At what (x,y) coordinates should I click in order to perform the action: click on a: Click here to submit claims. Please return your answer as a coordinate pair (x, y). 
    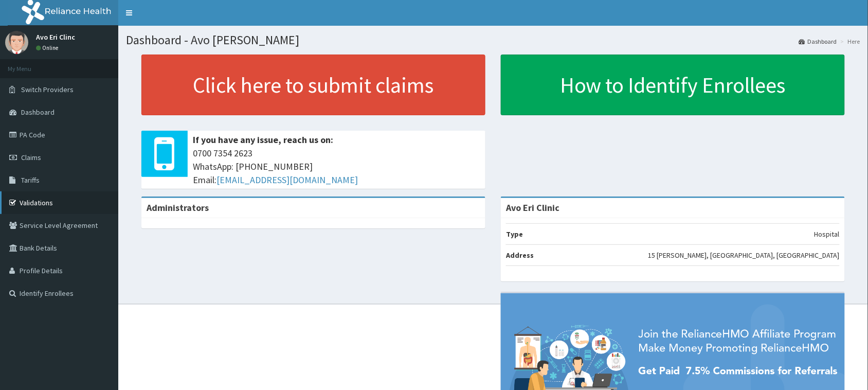
    Looking at the image, I should click on (313, 85).